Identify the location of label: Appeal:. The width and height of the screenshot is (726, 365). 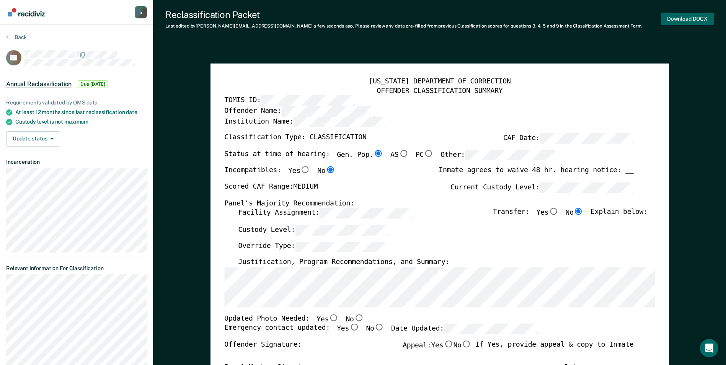
(437, 349).